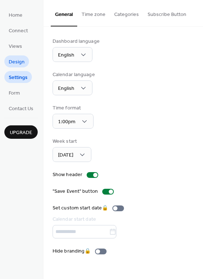  I want to click on span: 1:00pm, so click(67, 122).